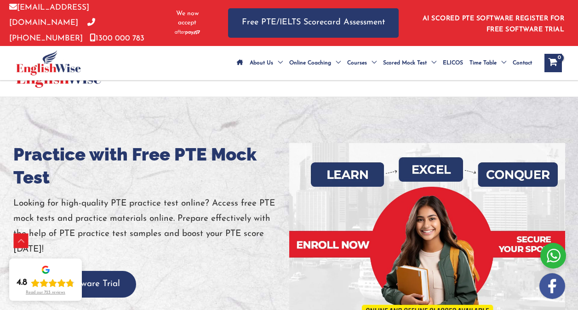 This screenshot has height=310, width=578. Describe the element at coordinates (151, 166) in the screenshot. I see `h1: Practice with Free PTE Mock Test` at that location.